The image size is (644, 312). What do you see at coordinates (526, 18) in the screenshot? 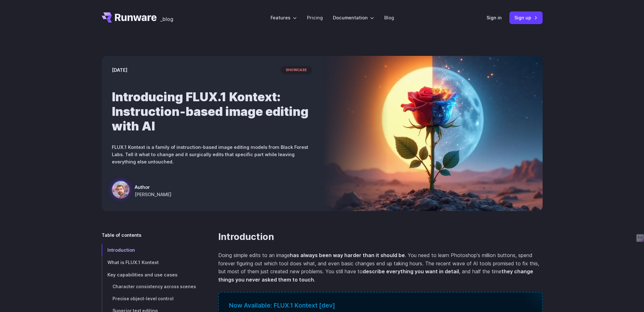
I see `a: Sign up` at bounding box center [526, 18].